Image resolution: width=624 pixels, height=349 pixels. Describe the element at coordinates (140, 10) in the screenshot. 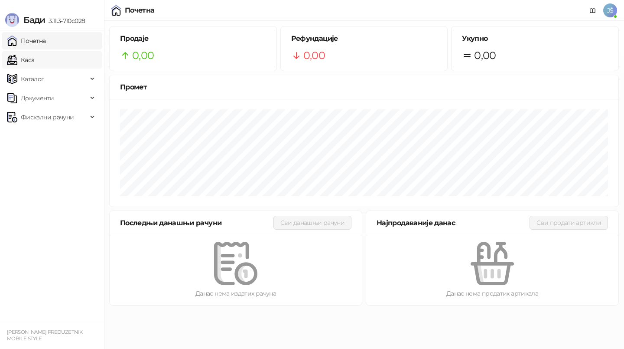

I see `div: Почетна` at that location.